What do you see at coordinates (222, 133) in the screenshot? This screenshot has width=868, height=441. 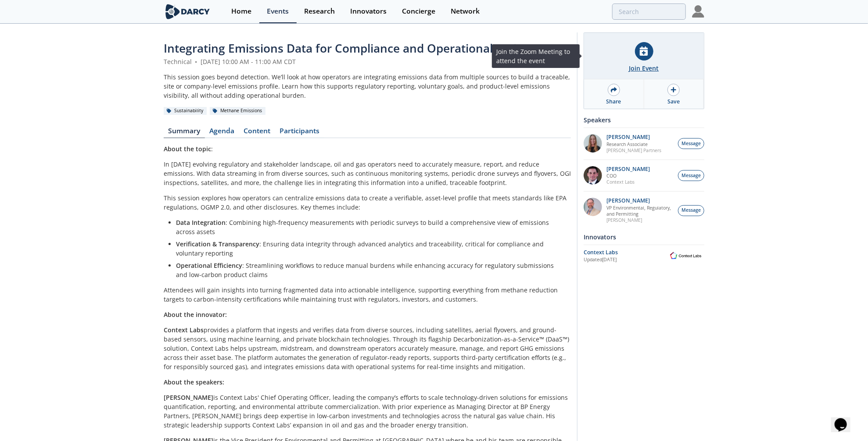 I see `a: Agenda` at bounding box center [222, 133].